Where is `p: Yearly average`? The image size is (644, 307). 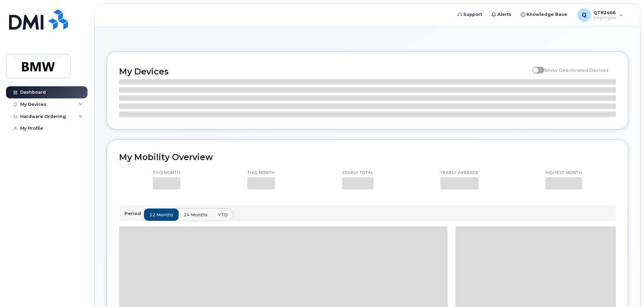 p: Yearly average is located at coordinates (459, 173).